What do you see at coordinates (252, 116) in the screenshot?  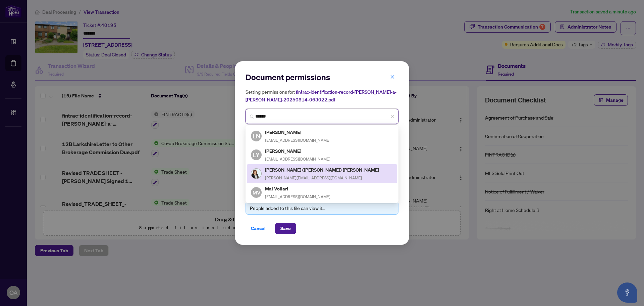 I see `img: search_icon` at bounding box center [252, 116].